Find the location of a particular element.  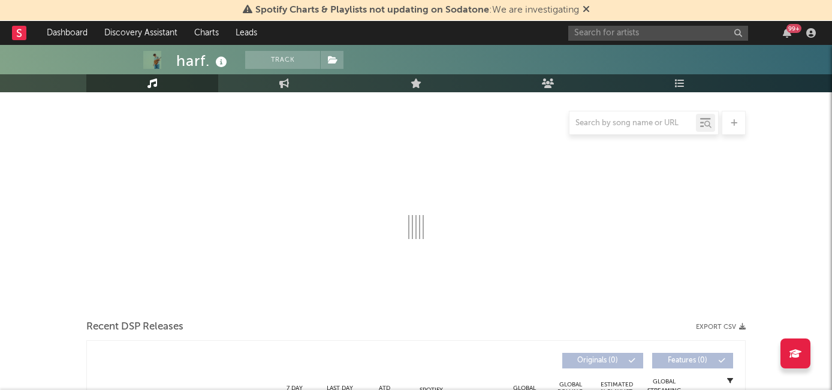

a: Charts is located at coordinates (206, 33).